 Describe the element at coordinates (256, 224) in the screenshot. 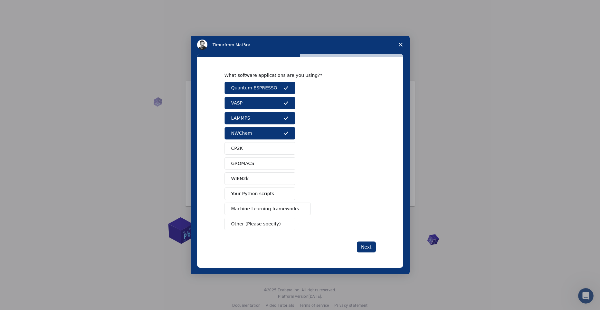

I see `span: Other (Please specify)` at that location.